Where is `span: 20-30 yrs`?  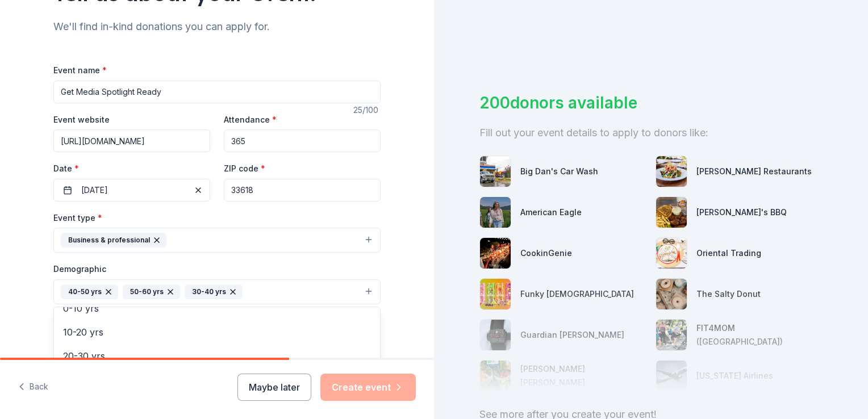
span: 20-30 yrs is located at coordinates (217, 356).